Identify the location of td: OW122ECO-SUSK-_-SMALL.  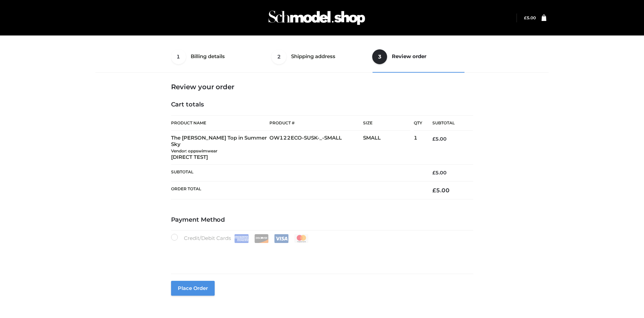
(316, 148).